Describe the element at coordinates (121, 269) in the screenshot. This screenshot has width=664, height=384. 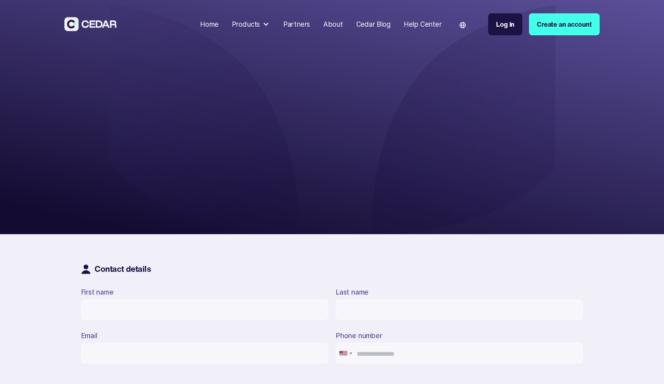
I see `h2: Contact details` at that location.